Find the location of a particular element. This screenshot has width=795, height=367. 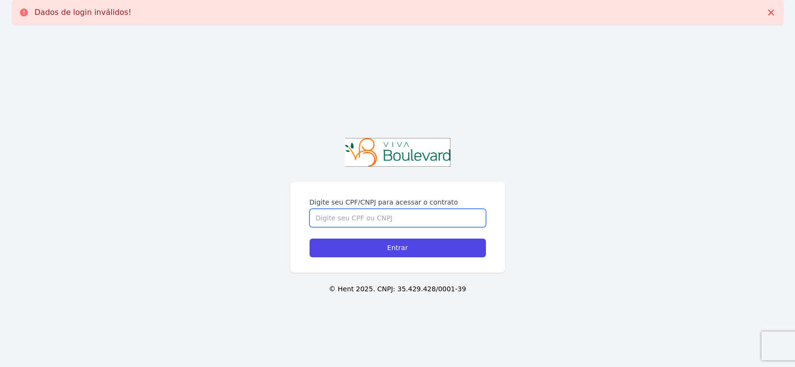

input: Digite seu CPF ou CNPJ is located at coordinates (398, 218).